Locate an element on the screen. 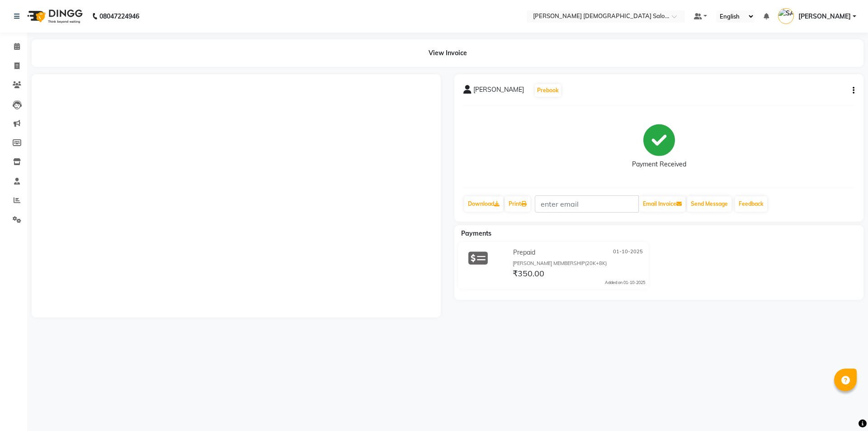 The image size is (868, 431). img: SAJJAN KAGADIYA is located at coordinates (786, 16).